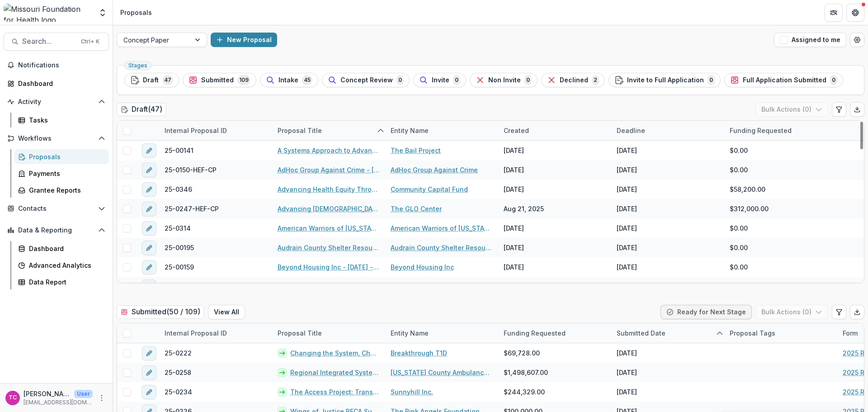 This screenshot has height=412, width=868. What do you see at coordinates (524, 391) in the screenshot?
I see `span: $244,329.00` at bounding box center [524, 391].